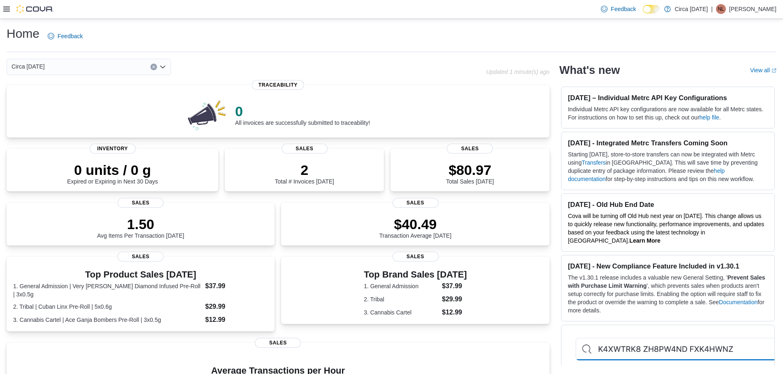 Image resolution: width=783 pixels, height=374 pixels. Describe the element at coordinates (401, 313) in the screenshot. I see `dt: 3. Cannabis Cartel` at that location.